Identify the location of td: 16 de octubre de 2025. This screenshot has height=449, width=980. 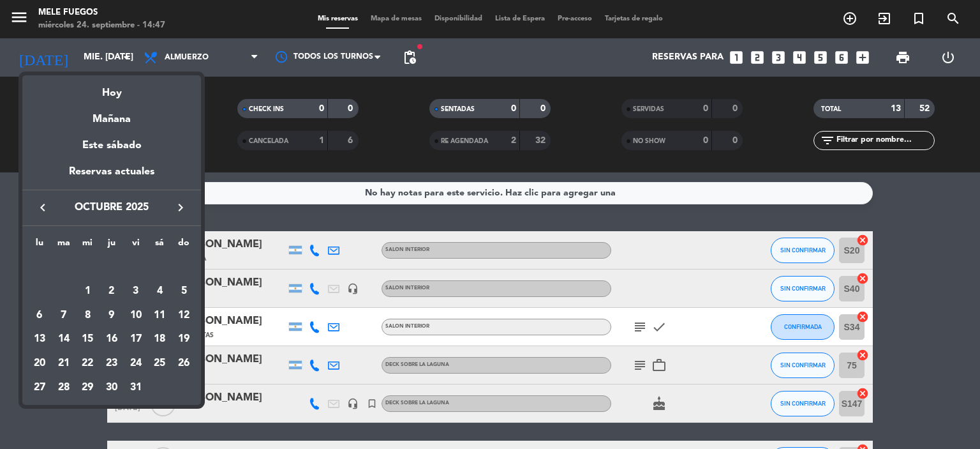
(111, 339).